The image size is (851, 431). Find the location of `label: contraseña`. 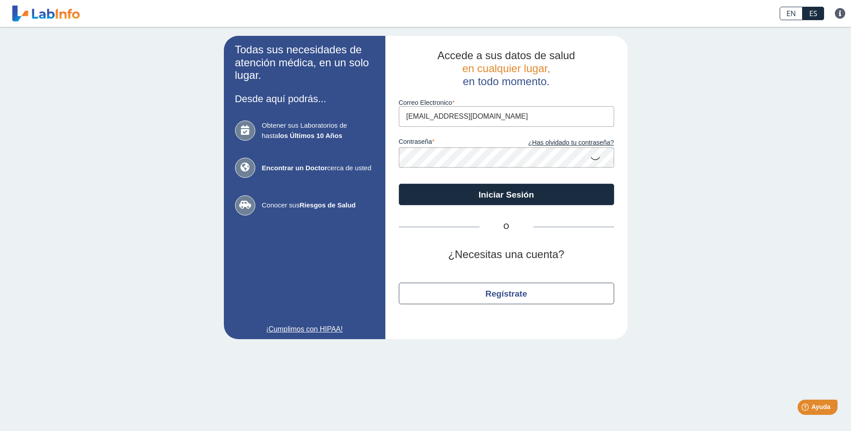

label: contraseña is located at coordinates (452, 143).